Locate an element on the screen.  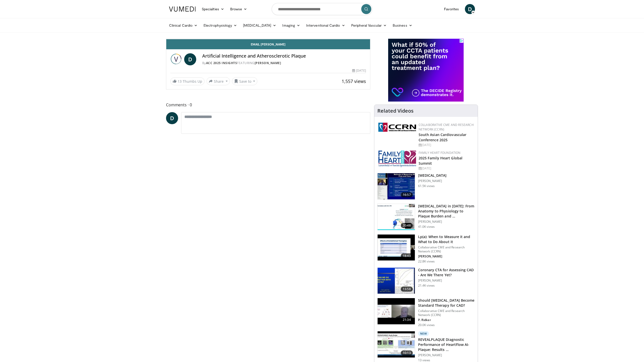
p: New is located at coordinates (424, 334).